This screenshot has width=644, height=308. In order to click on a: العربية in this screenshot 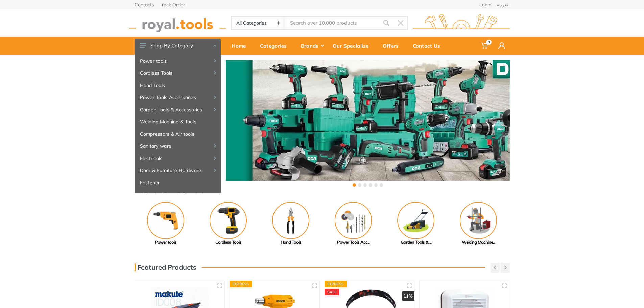, I will do `click(503, 5)`.